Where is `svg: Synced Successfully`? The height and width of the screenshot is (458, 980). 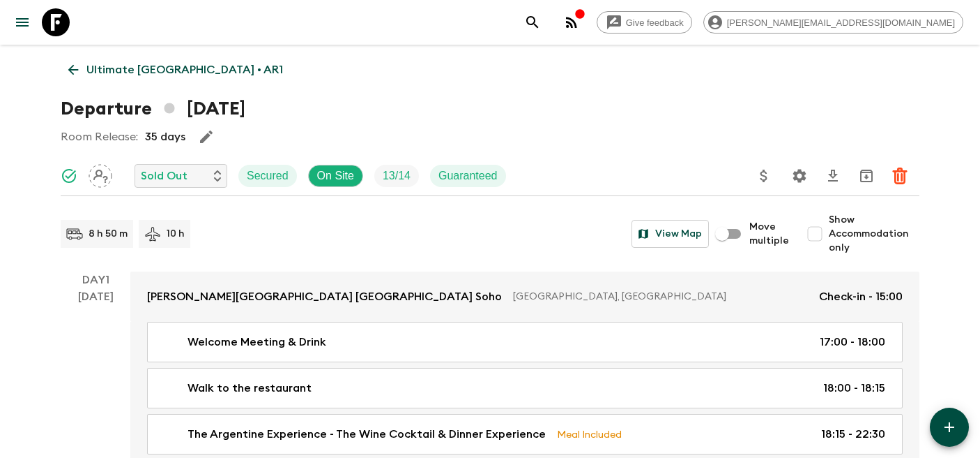
svg: Synced Successfully is located at coordinates (69, 176).